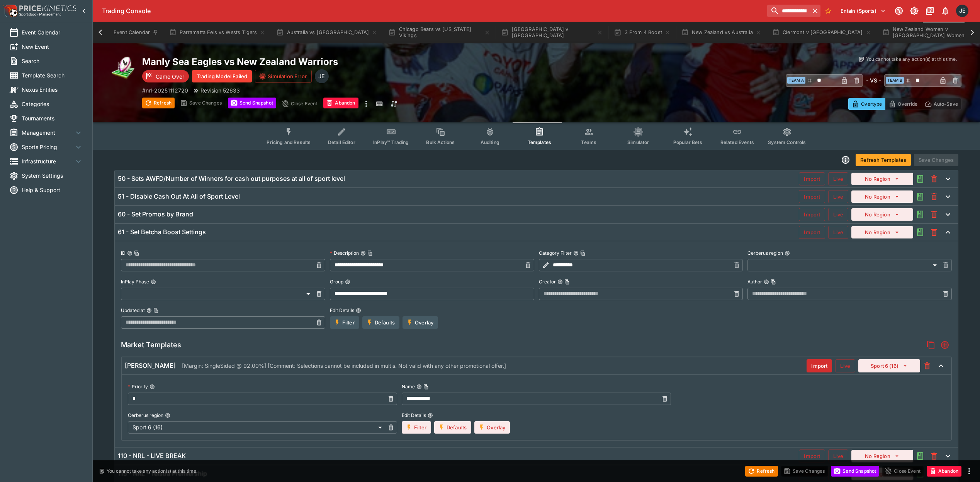 The width and height of the screenshot is (980, 482). What do you see at coordinates (151, 345) in the screenshot?
I see `h5: Market Templates` at bounding box center [151, 345].